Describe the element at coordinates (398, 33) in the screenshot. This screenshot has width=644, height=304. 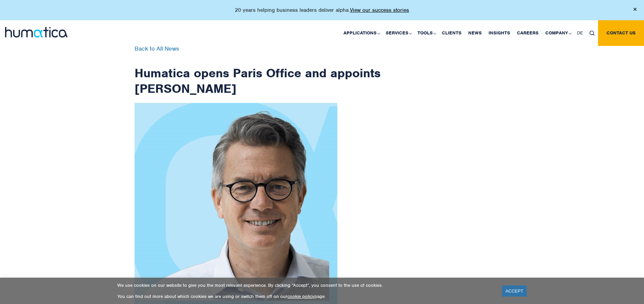
I see `a: Services` at that location.